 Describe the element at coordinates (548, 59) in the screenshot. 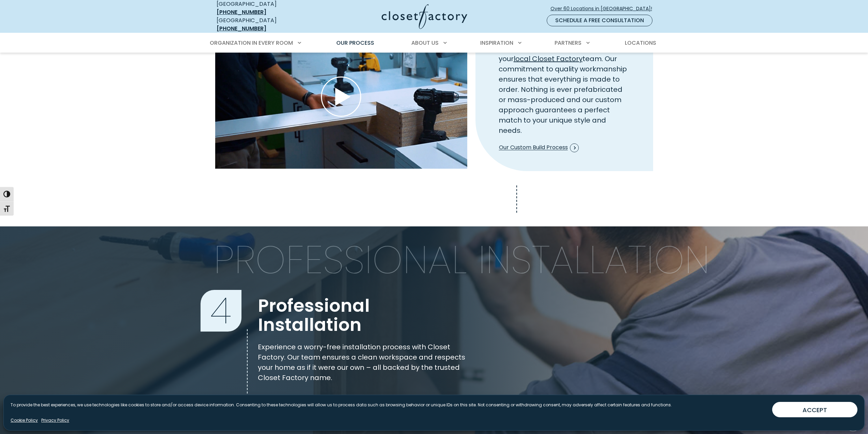

I see `a: local Closet Factory` at that location.